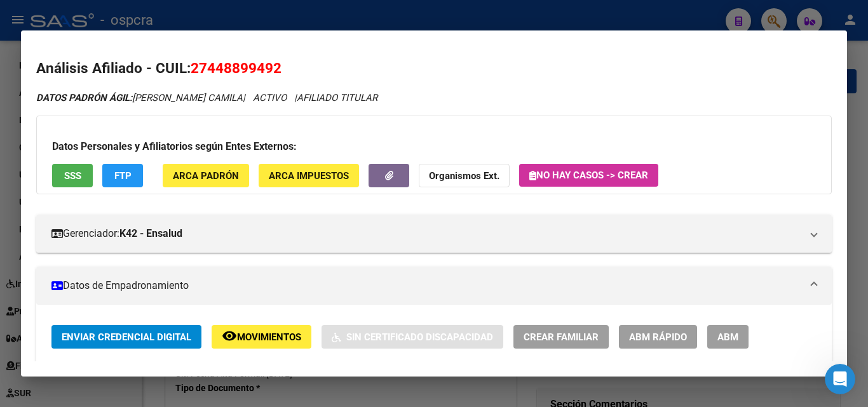  What do you see at coordinates (127, 336) in the screenshot?
I see `button: Enviar Credencial Digital` at bounding box center [127, 336].